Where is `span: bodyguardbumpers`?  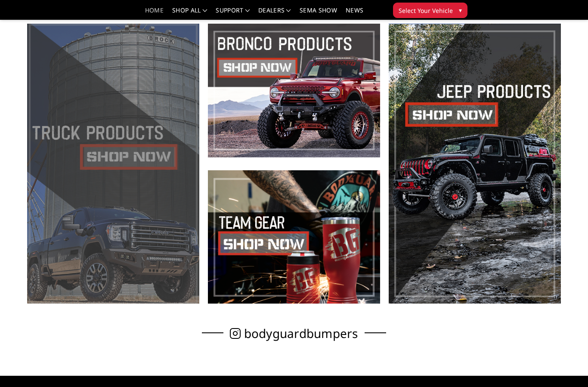 span: bodyguardbumpers is located at coordinates (301, 333).